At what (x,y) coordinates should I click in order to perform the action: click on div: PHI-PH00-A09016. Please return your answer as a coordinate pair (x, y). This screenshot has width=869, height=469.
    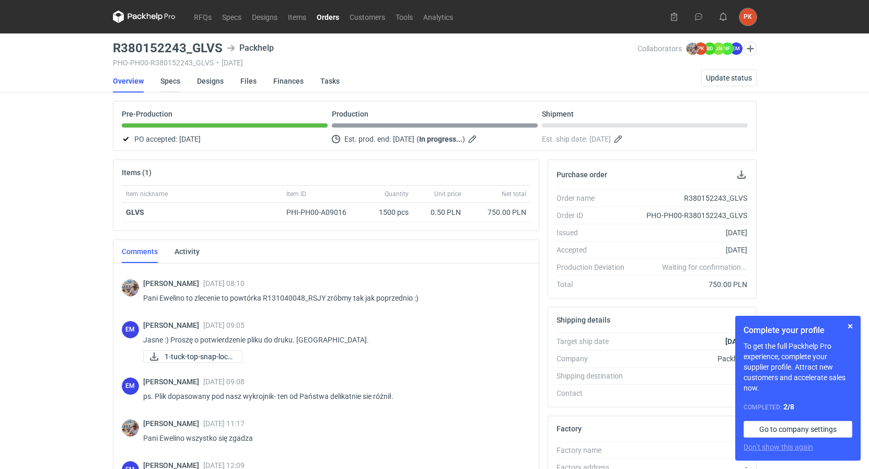
    Looking at the image, I should click on (321, 212).